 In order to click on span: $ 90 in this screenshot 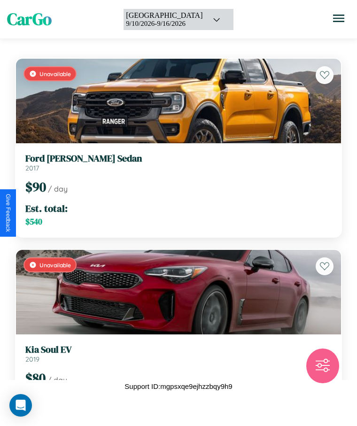, I will do `click(36, 187)`.